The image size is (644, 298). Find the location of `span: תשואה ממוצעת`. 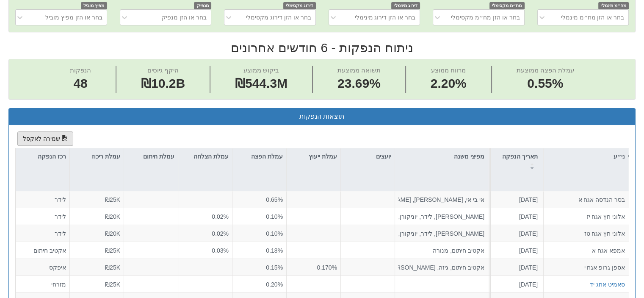

span: תשואה ממוצעת is located at coordinates (359, 70).